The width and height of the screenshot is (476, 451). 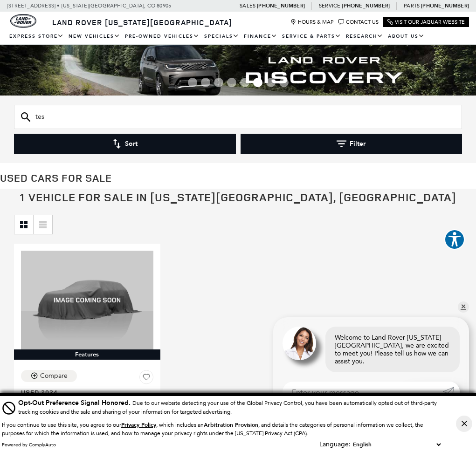 What do you see at coordinates (230, 407) in the screenshot?
I see `div: Due to our website detecting your use of the Global Privacy Control, you have been automatically ...` at bounding box center [230, 407].